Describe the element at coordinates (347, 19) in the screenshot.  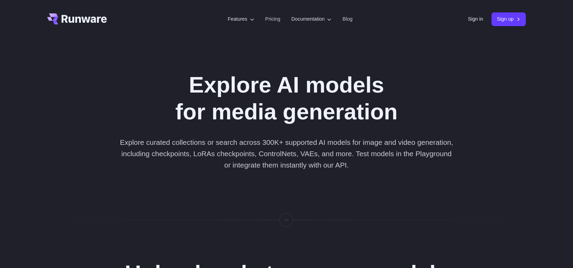
I see `a: Blog` at that location.